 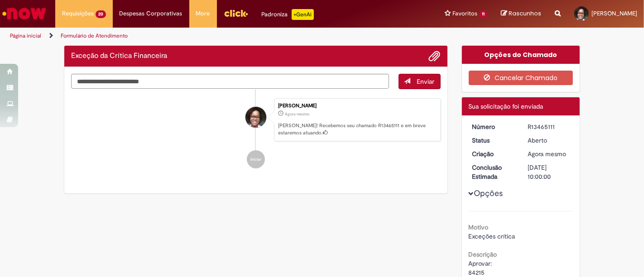 What do you see at coordinates (479, 227) in the screenshot?
I see `b: Motivo` at bounding box center [479, 227].